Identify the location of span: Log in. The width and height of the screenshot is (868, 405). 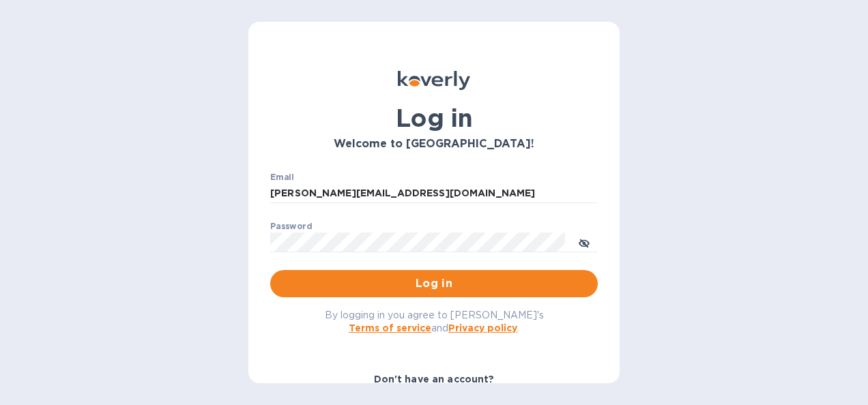
(434, 284).